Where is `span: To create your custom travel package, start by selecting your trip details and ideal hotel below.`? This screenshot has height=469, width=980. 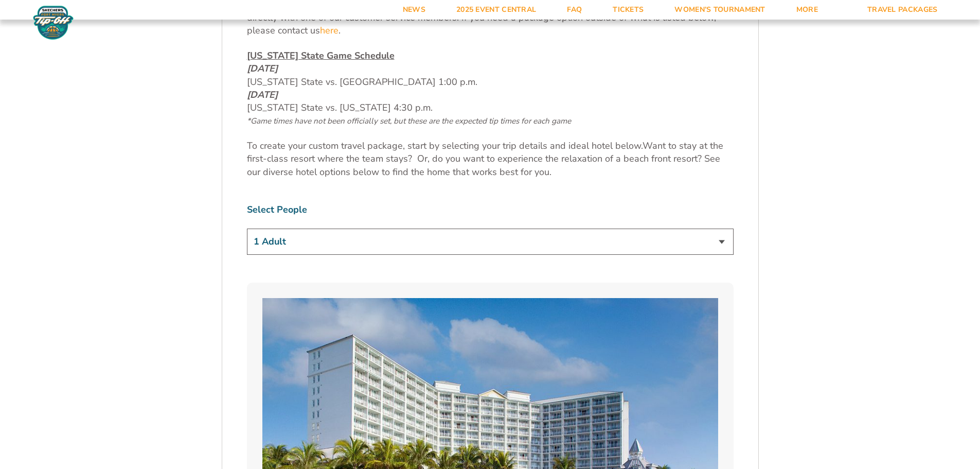
span: To create your custom travel package, start by selecting your trip details and ideal hotel below. is located at coordinates (445, 146).